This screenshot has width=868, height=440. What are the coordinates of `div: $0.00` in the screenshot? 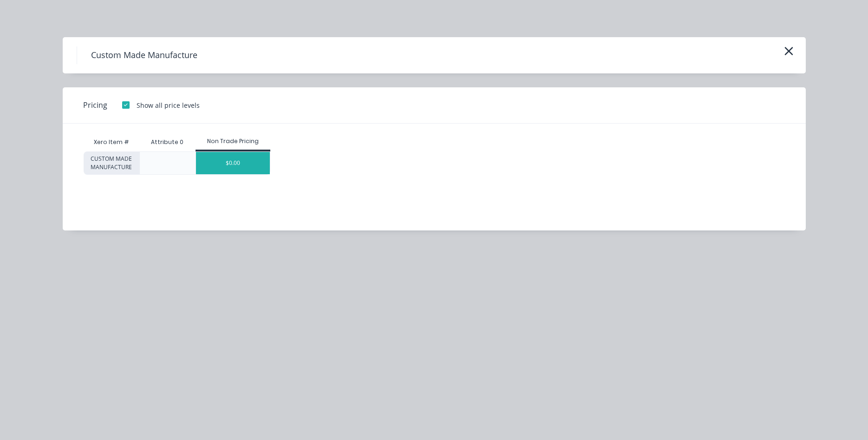 It's located at (232, 163).